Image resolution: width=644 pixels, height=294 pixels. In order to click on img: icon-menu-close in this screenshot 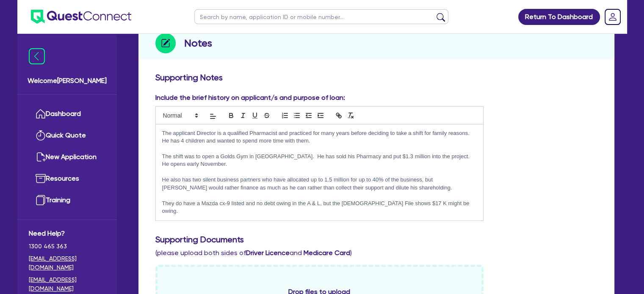, I will do `click(37, 56)`.